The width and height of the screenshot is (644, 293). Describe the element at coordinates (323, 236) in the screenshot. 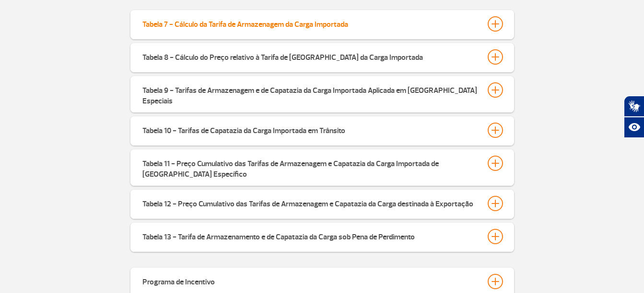

I see `button: Tabela 13 - Tarifa de Armazenamento e de Capatazia da Carga sob Pena de Perdimento` at that location.